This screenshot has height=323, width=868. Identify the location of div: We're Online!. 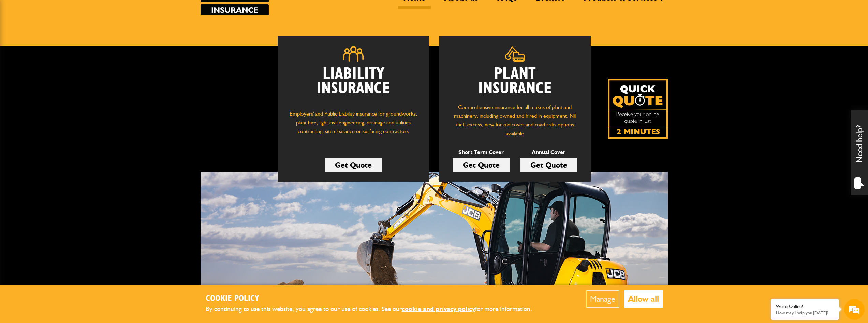
(805, 305).